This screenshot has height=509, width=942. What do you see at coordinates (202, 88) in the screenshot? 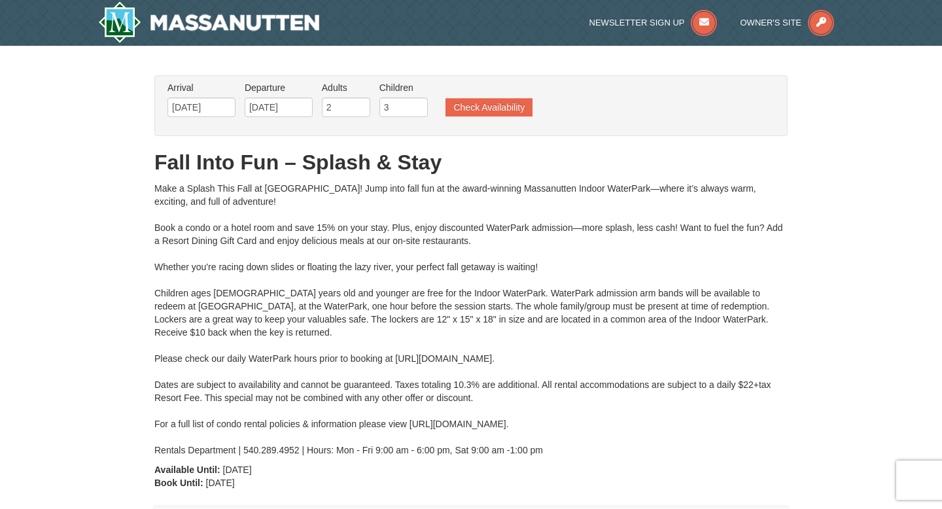
I see `label: Arrival` at bounding box center [202, 88].